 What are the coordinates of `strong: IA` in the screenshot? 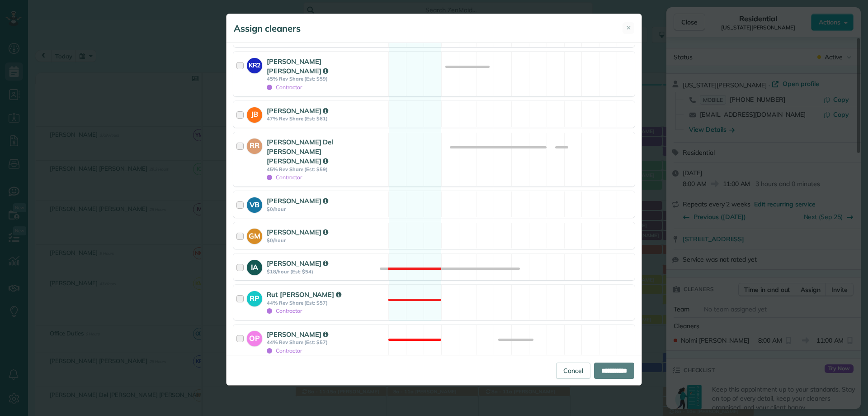 It's located at (254, 266).